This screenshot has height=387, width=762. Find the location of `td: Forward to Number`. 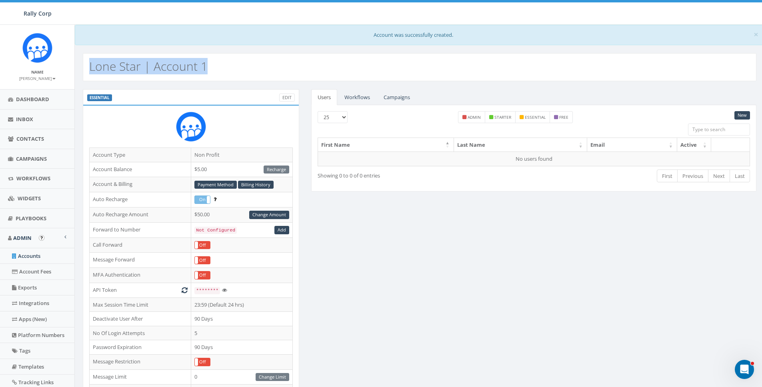

td: Forward to Number is located at coordinates (140, 230).